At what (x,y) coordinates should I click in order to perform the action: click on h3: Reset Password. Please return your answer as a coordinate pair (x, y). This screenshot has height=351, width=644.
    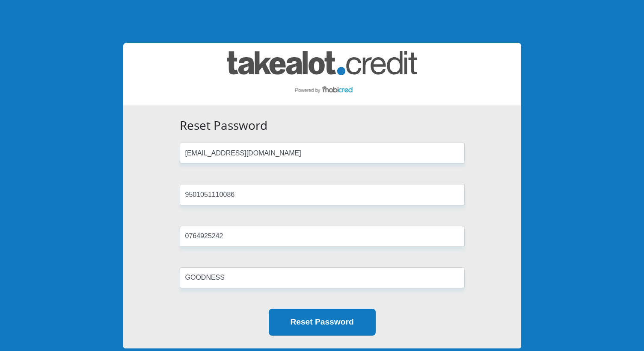
    Looking at the image, I should click on (322, 126).